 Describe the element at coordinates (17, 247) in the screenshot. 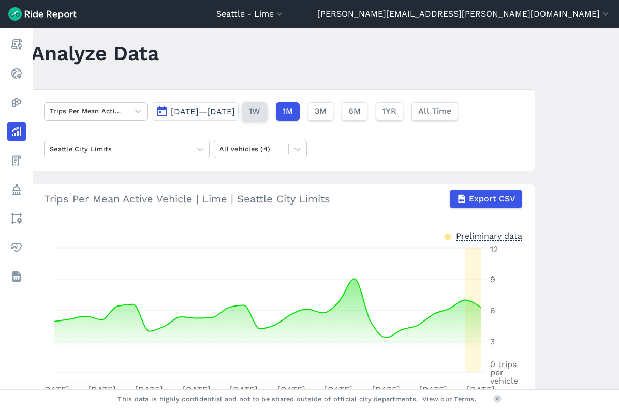

I see `a: Health` at that location.